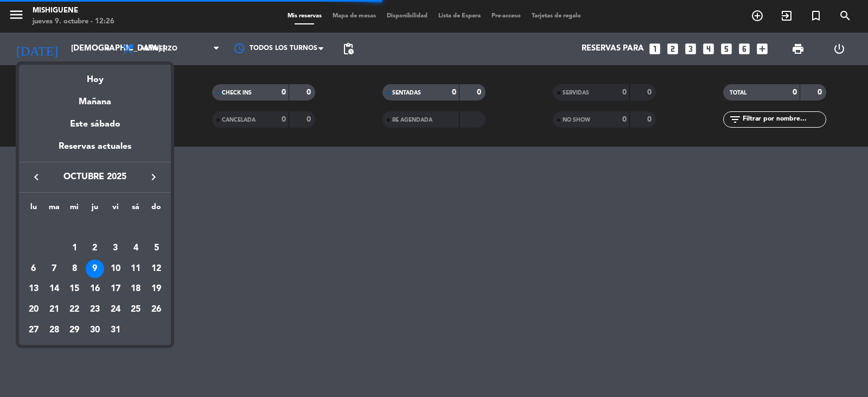  I want to click on div: 29, so click(75, 331).